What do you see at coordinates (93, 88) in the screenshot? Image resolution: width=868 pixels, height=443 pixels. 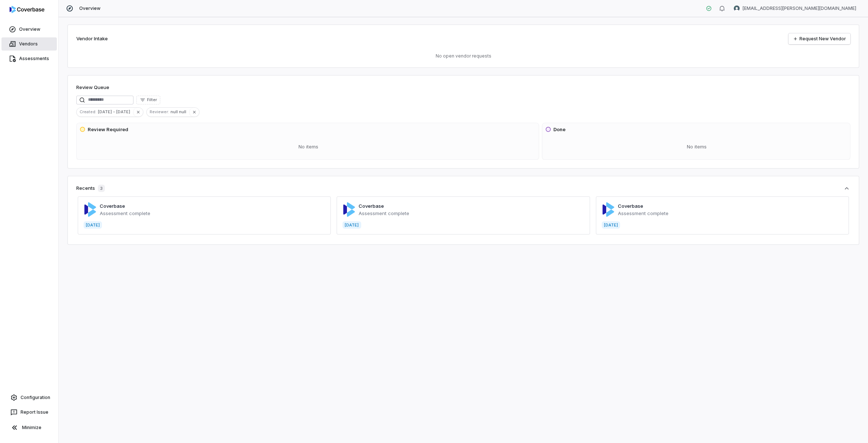 I see `h1: Review Queue` at bounding box center [93, 88].